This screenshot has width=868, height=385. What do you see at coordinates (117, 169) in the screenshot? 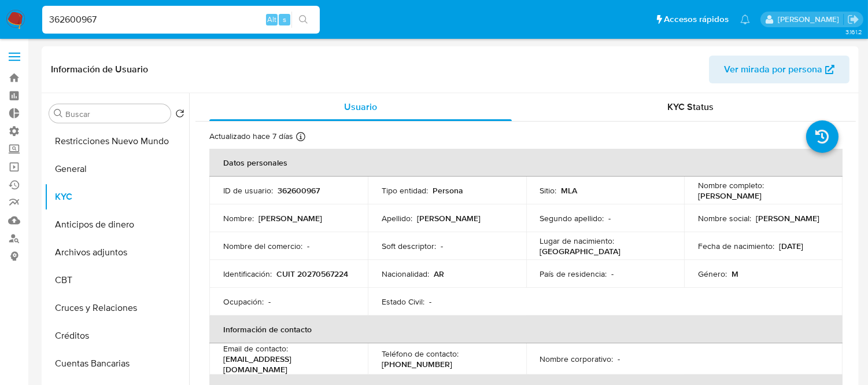
I see `button: General` at bounding box center [117, 169].